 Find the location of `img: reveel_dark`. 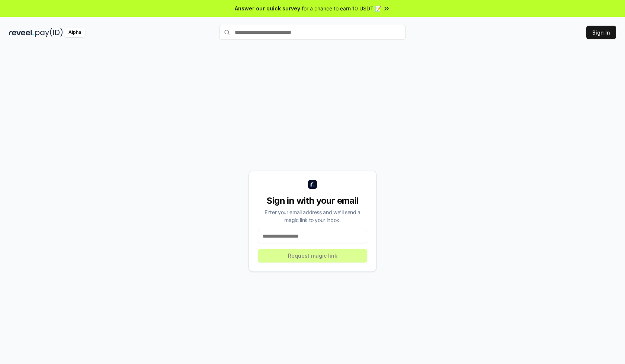

img: reveel_dark is located at coordinates (21, 32).